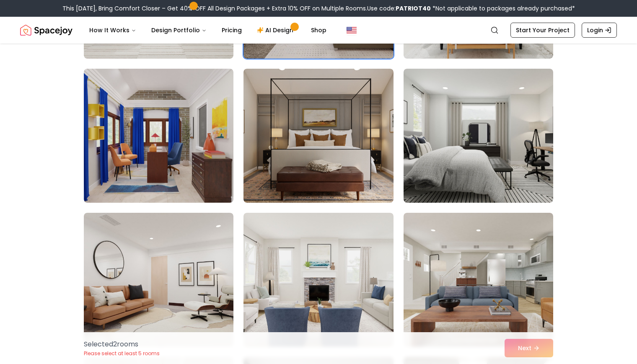 The height and width of the screenshot is (364, 637). I want to click on img: Room room-78, so click(478, 280).